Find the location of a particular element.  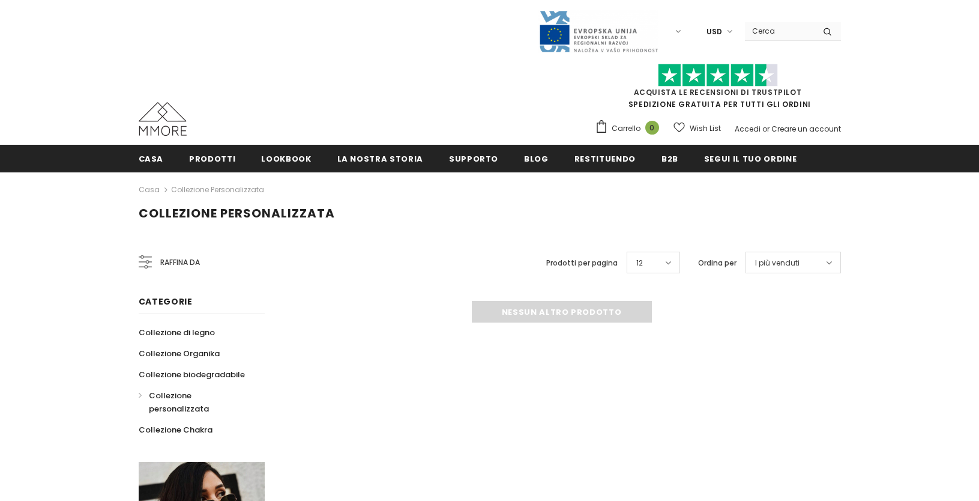

span: Prodotti is located at coordinates (212, 159).